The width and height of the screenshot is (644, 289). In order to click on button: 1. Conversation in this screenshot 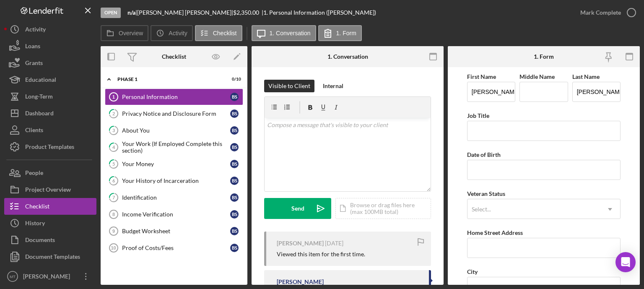, I will do `click(284, 33)`.